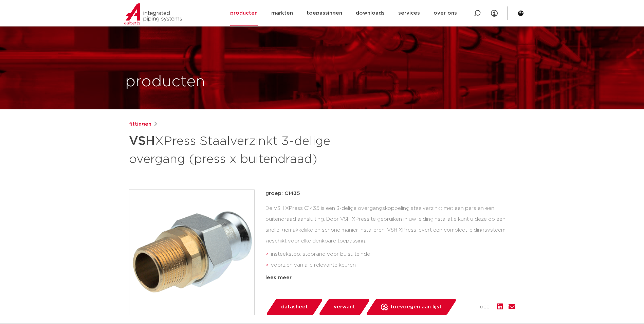  I want to click on a: fittingen, so click(140, 124).